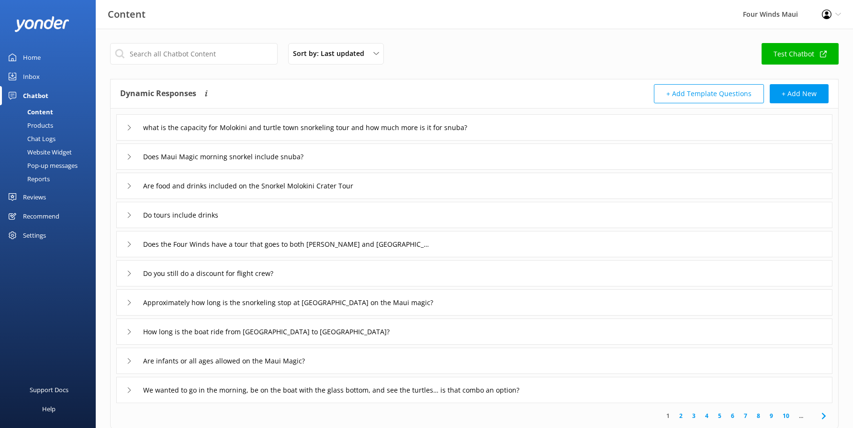  Describe the element at coordinates (732, 416) in the screenshot. I see `a: 6` at that location.